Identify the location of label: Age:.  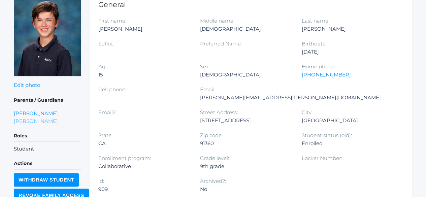
(104, 66).